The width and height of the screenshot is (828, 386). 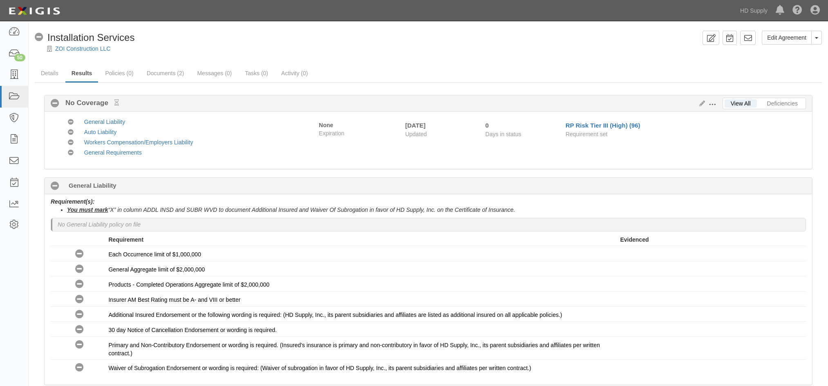 I want to click on span: Insurer AM Best Rating must be A- and VIII or better, so click(x=174, y=299).